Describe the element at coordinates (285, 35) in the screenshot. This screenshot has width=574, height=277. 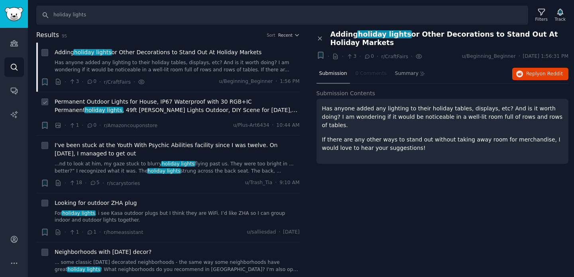
I see `span: Recent` at that location.